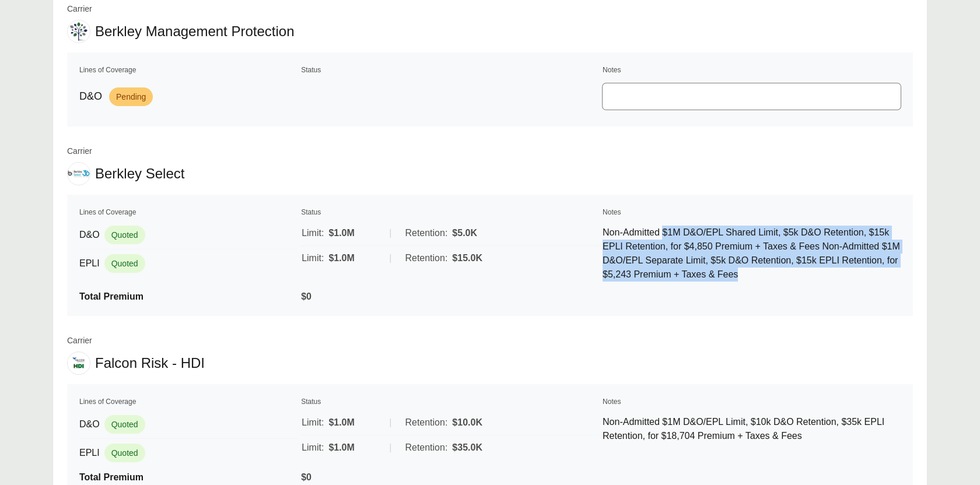  What do you see at coordinates (467, 423) in the screenshot?
I see `span: $10.0K` at bounding box center [467, 423].